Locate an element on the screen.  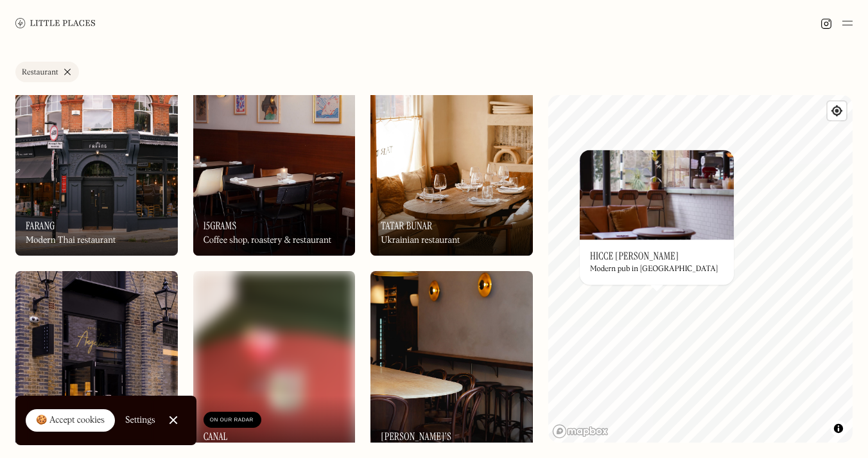
span: Find my location is located at coordinates (837, 111).